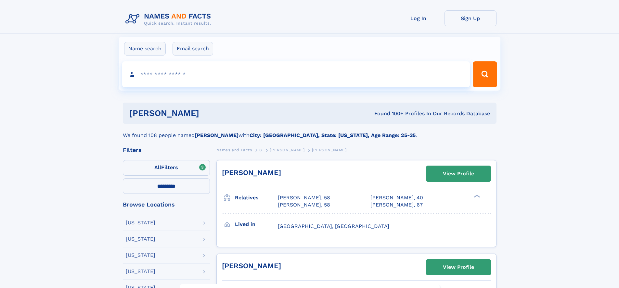 Image resolution: width=619 pixels, height=288 pixels. What do you see at coordinates (256, 198) in the screenshot?
I see `h3: Relatives` at bounding box center [256, 198].